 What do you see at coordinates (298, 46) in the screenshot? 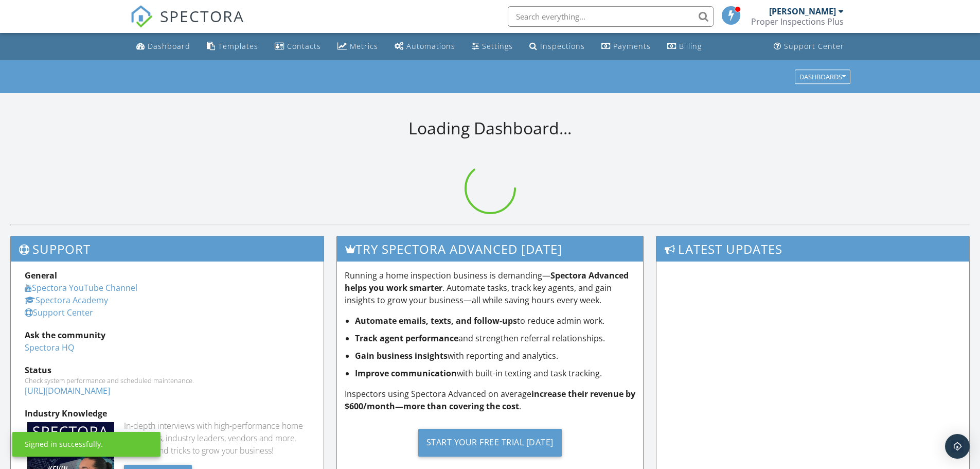
I see `a: Contacts` at bounding box center [298, 46].